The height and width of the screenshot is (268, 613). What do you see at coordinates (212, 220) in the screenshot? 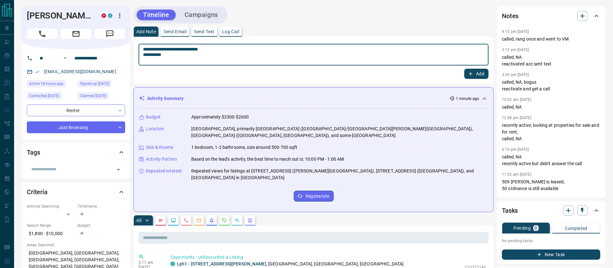
I see `svg: Listing Alerts` at bounding box center [212, 220].